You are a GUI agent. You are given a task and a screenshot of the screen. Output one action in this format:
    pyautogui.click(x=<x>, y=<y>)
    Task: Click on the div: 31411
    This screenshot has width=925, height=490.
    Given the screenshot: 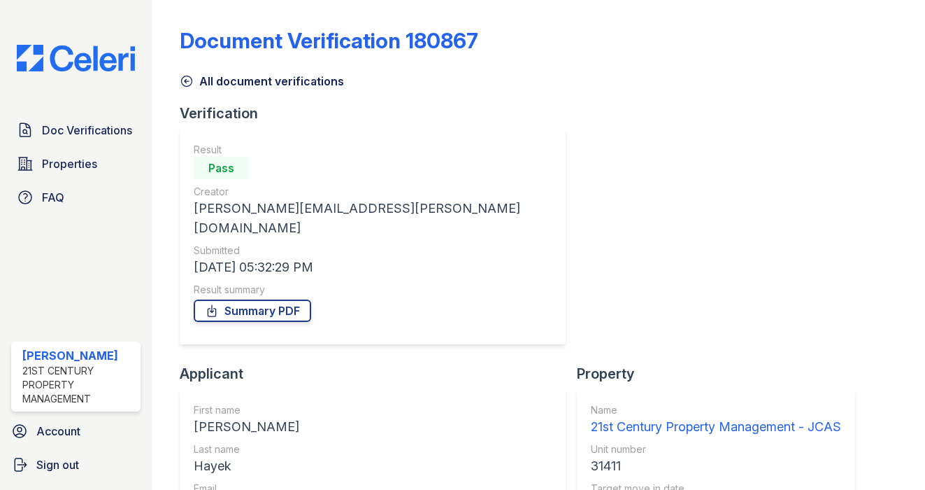 What is the action you would take?
    pyautogui.click(x=716, y=466)
    